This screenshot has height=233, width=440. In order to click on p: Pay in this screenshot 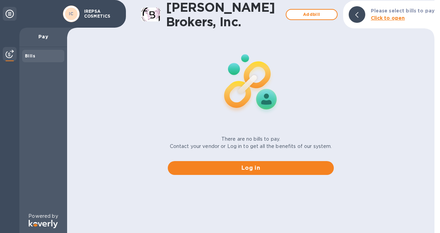, I will do `click(43, 37)`.